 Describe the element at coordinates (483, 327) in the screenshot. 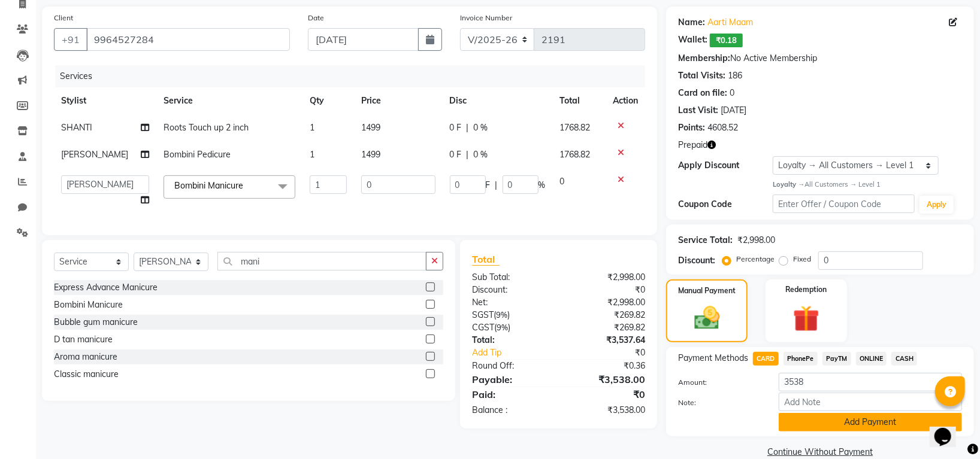

I see `span: CGST` at that location.